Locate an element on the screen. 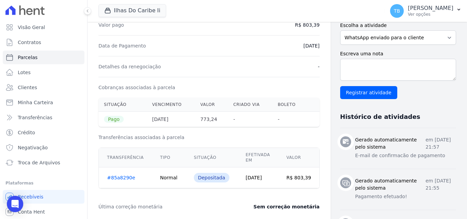  a: Contratos is located at coordinates (43, 42).